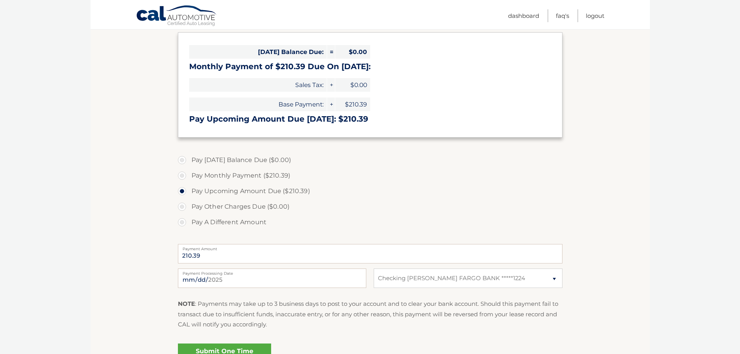 The width and height of the screenshot is (740, 354). I want to click on label: Pay Monthly Payment ($210.39), so click(370, 176).